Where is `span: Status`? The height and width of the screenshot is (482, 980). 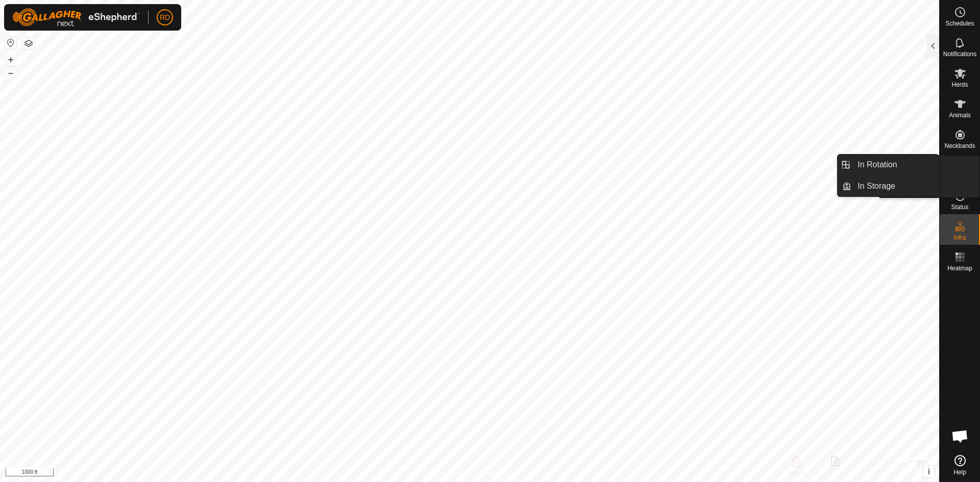
span: Status is located at coordinates (960, 207).